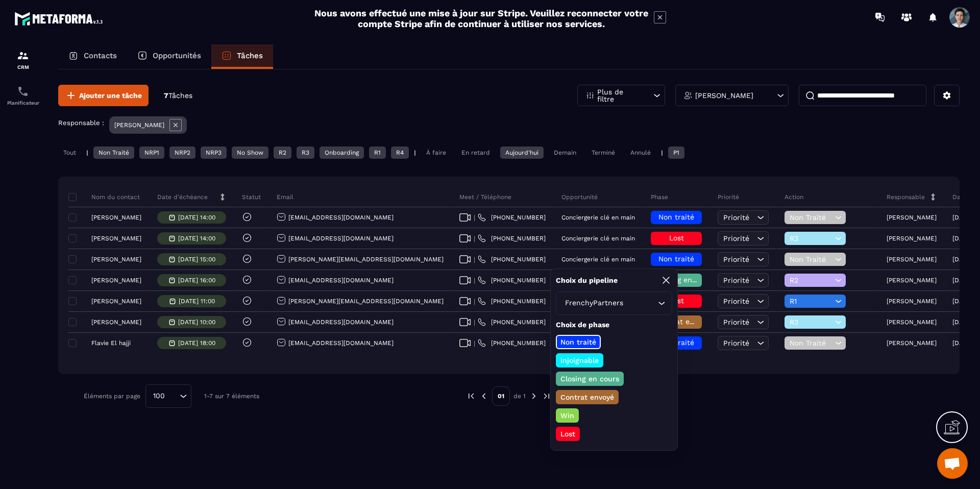 The width and height of the screenshot is (980, 489). Describe the element at coordinates (794, 197) in the screenshot. I see `p: Action` at that location.